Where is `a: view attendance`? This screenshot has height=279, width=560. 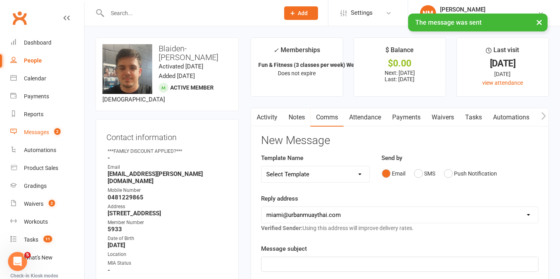
a: view attendance is located at coordinates (503, 83).